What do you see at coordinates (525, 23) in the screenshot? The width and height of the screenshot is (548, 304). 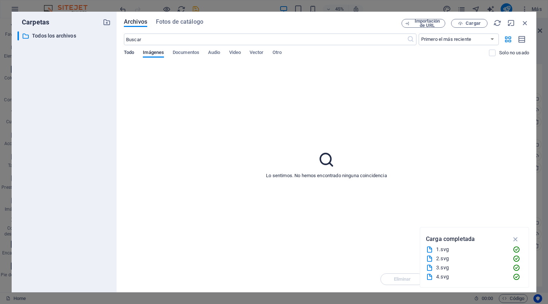 I see `i: Cerrar` at bounding box center [525, 23].